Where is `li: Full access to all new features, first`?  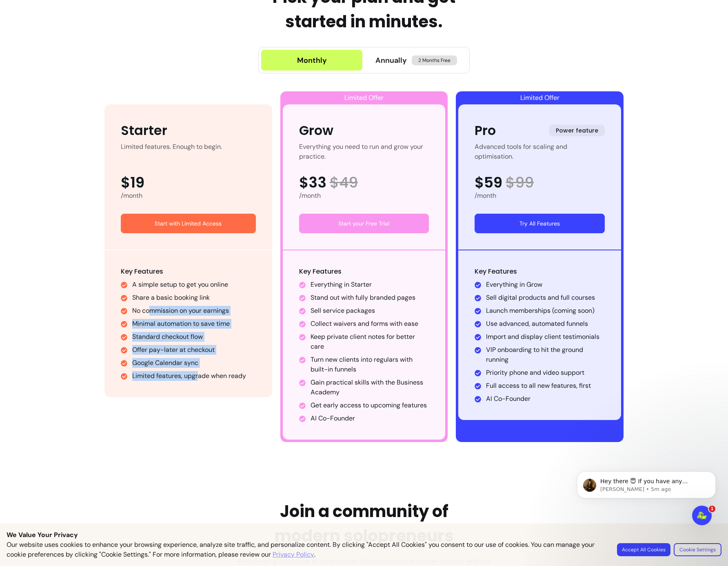 li: Full access to all new features, first is located at coordinates (545, 386).